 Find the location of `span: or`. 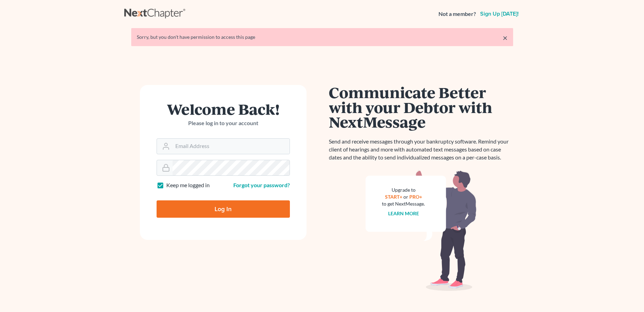

span: or is located at coordinates (406, 196).